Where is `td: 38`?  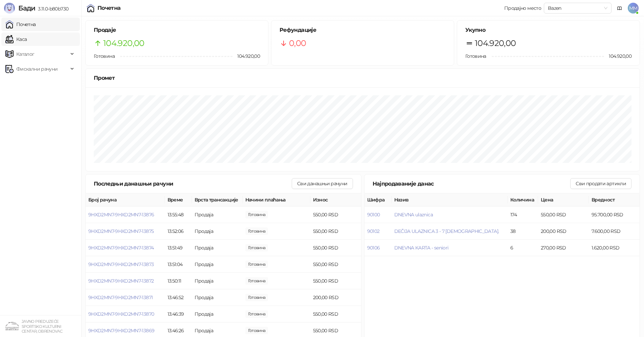
td: 38 is located at coordinates (523, 231).